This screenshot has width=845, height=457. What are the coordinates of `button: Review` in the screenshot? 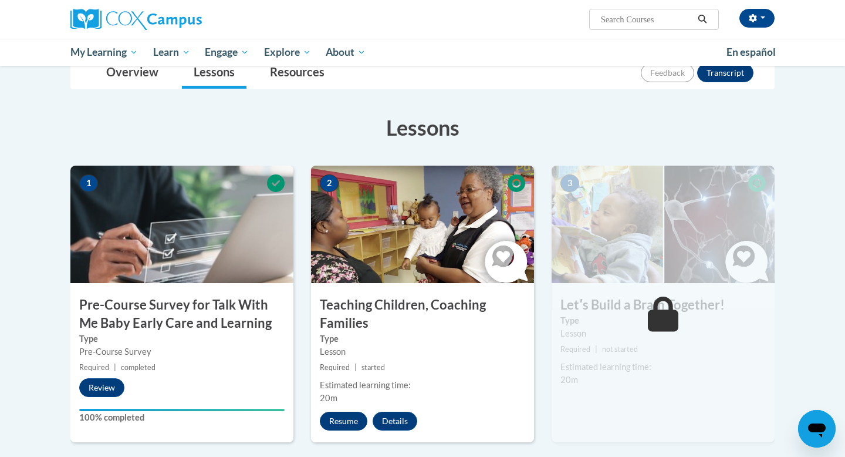 It's located at (102, 387).